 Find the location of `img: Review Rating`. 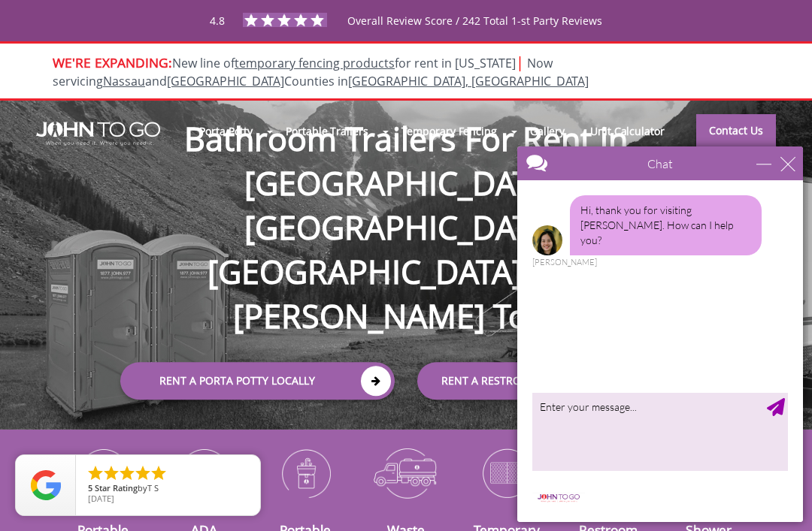

img: Review Rating is located at coordinates (46, 485).